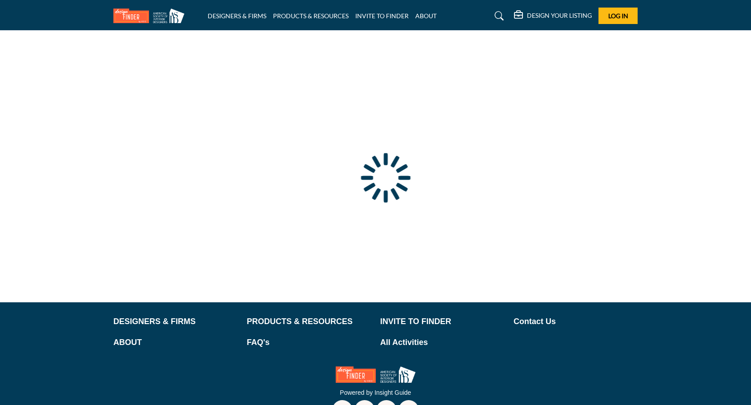  Describe the element at coordinates (375, 393) in the screenshot. I see `a: Powered by Insight Guide` at that location.